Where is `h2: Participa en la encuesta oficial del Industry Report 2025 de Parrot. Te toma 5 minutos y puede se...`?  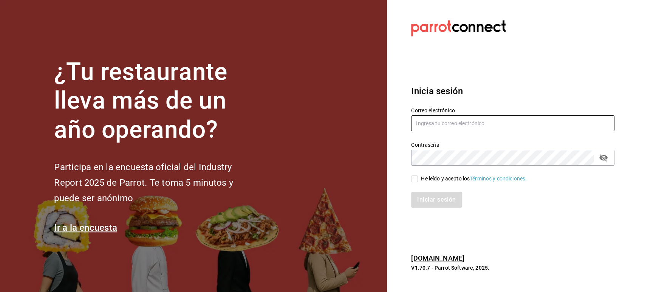
h2: Participa en la encuesta oficial del Industry Report 2025 de Parrot. Te toma 5 minutos y puede se... is located at coordinates (156, 183).